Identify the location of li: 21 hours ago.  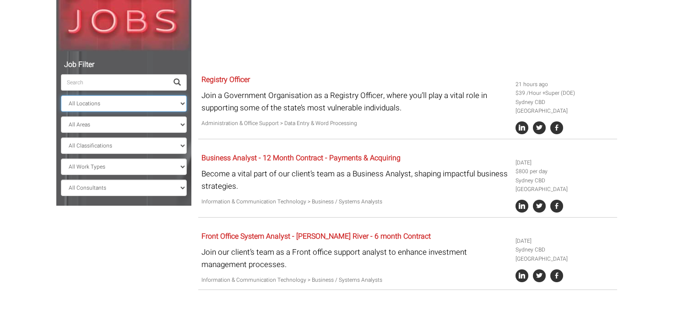
(565, 84).